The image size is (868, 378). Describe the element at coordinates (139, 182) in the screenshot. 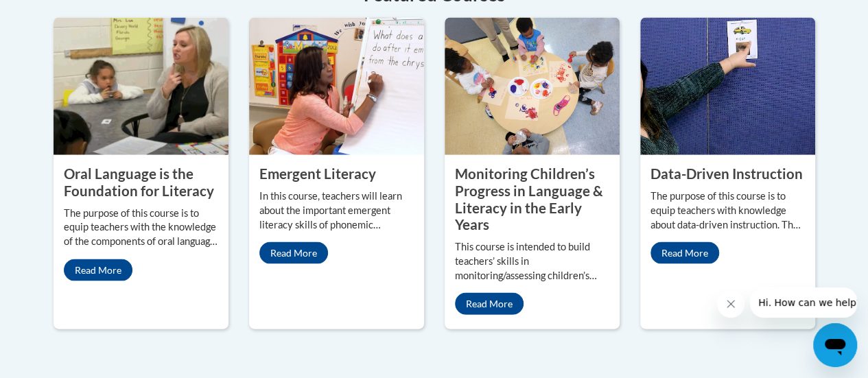

I see `property: Oral Language is the Foundation for Literacy` at that location.